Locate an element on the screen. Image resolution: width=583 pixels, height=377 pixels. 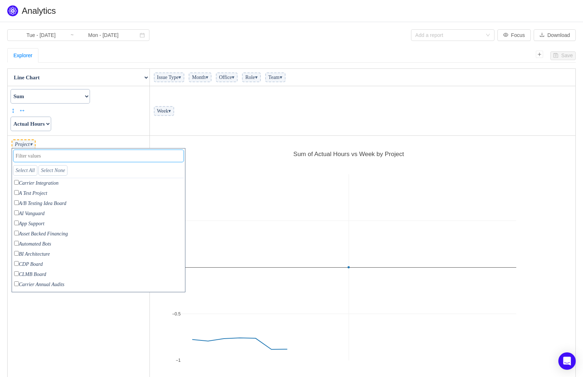
button: icon: saveSave is located at coordinates (563, 56).